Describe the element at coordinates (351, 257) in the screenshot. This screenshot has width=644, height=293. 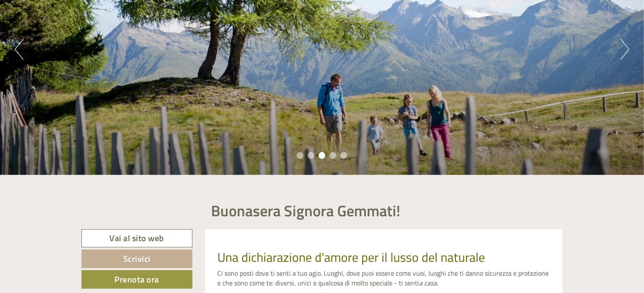
I see `span: Una dichiarazione d'amore per il lusso del naturale` at that location.